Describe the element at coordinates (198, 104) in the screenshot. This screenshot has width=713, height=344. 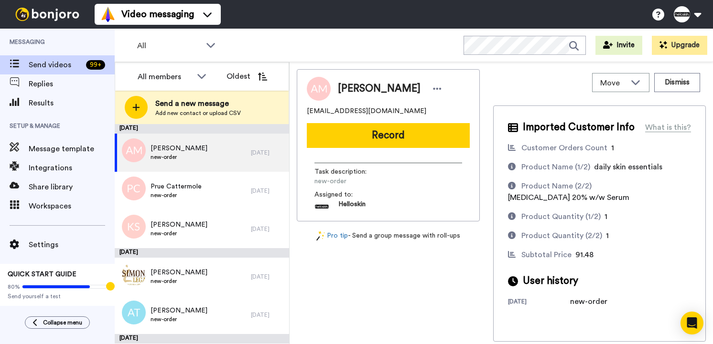
I see `span: Send a new message` at that location.